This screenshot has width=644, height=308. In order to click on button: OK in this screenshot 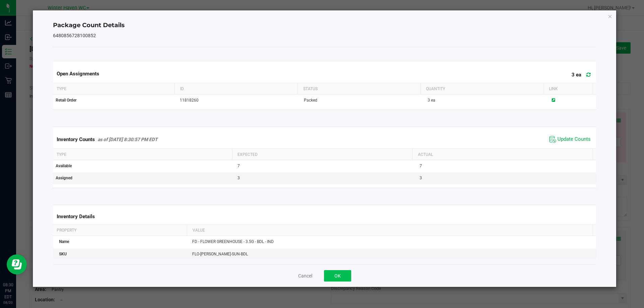, I will do `click(337, 276)`.